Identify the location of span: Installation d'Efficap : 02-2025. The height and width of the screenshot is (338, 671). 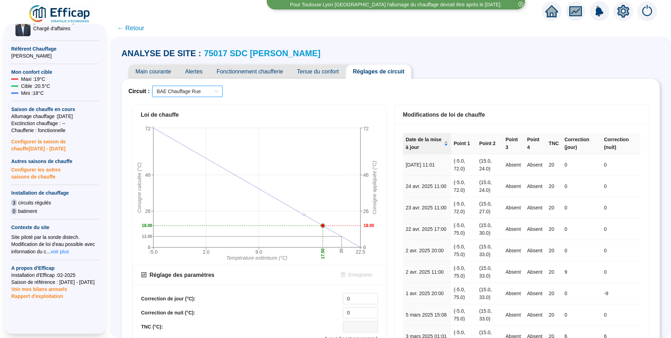
(55, 275).